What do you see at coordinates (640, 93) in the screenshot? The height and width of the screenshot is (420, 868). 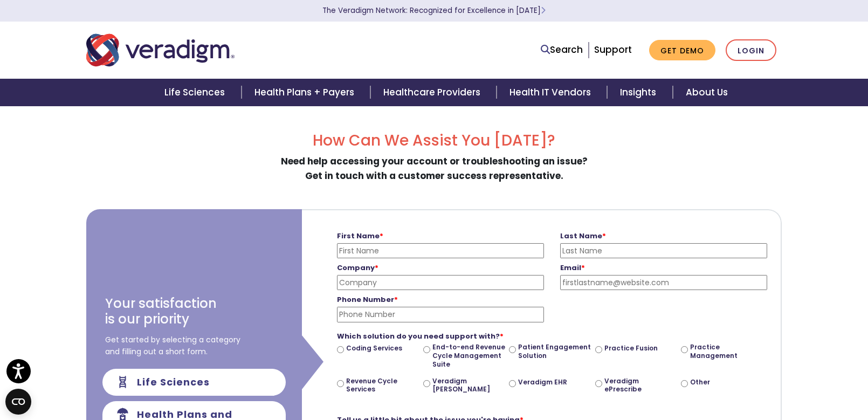 I see `a: Insights` at bounding box center [640, 93].